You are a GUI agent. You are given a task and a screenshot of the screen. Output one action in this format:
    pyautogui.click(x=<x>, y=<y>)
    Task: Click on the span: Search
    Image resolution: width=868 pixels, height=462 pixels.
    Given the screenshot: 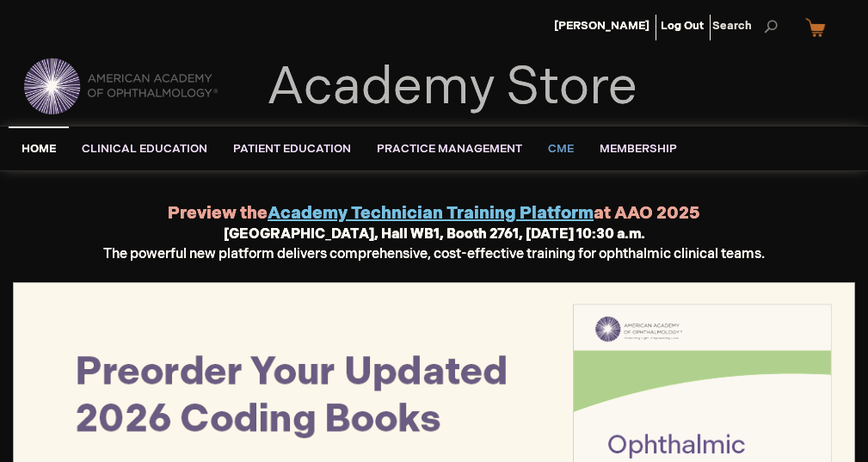 What is the action you would take?
    pyautogui.click(x=745, y=26)
    